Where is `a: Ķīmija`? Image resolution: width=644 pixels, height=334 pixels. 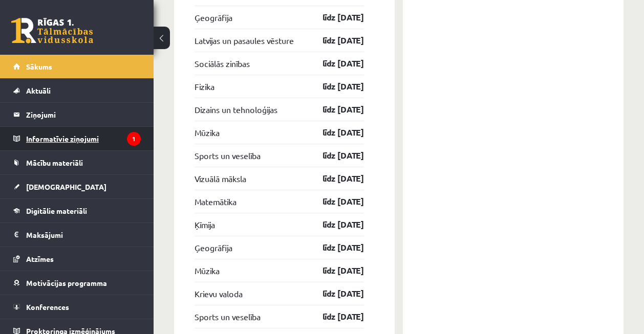
a: Ķīmija is located at coordinates (204, 225).